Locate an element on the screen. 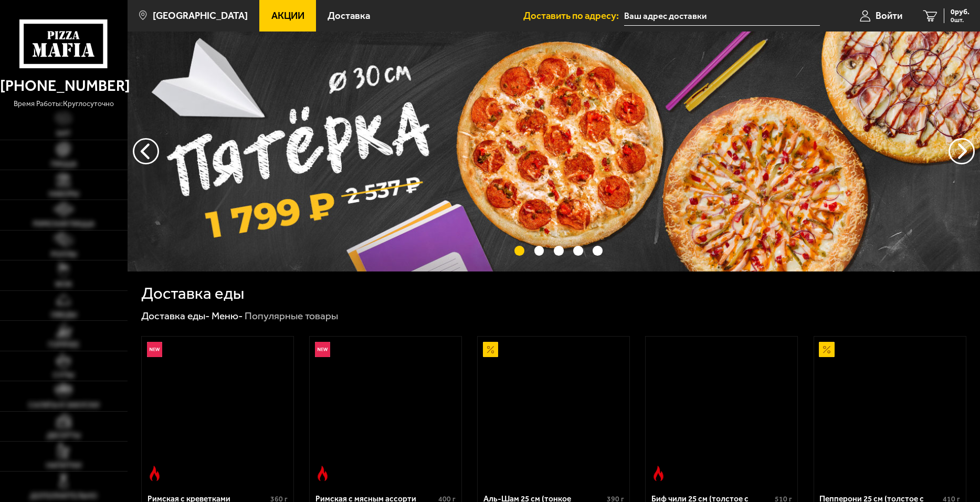 The height and width of the screenshot is (502, 980). span: Акции is located at coordinates (288, 16).